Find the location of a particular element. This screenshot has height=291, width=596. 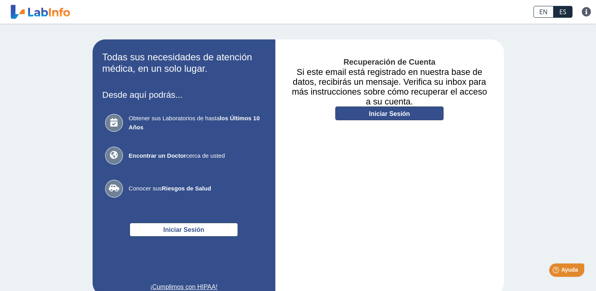

h2: Todas sus necesidades de atención médica, en un solo lugar. is located at coordinates (184, 63).